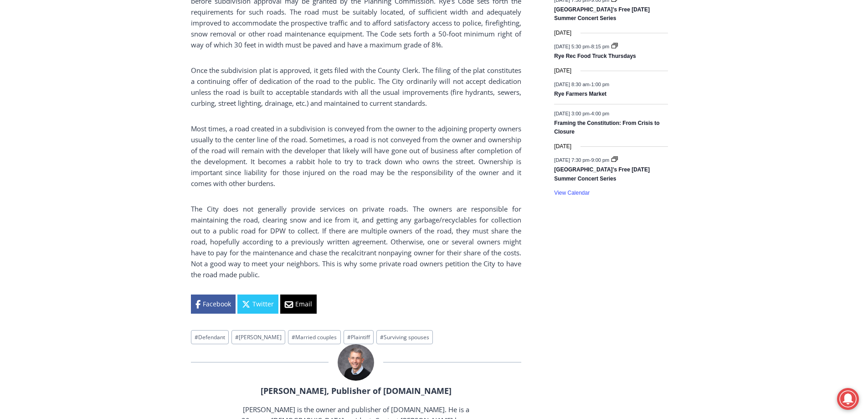  What do you see at coordinates (595, 56) in the screenshot?
I see `a: Rye Rec Food Truck Thursdays` at bounding box center [595, 56].